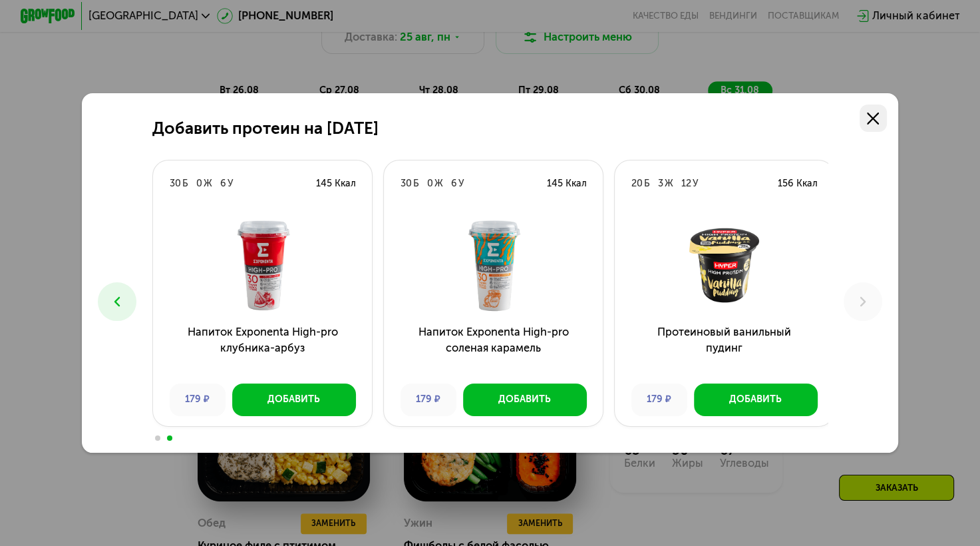  I want to click on div: 3, so click(660, 183).